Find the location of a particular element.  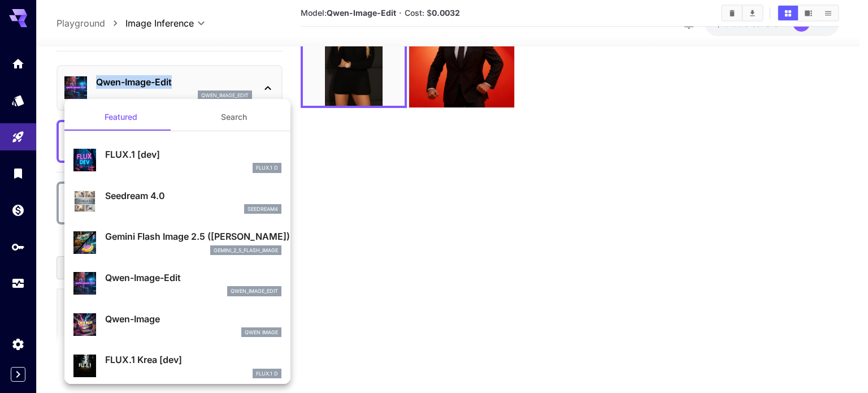

div: Qwen-ImageQwen Image is located at coordinates (177, 324).